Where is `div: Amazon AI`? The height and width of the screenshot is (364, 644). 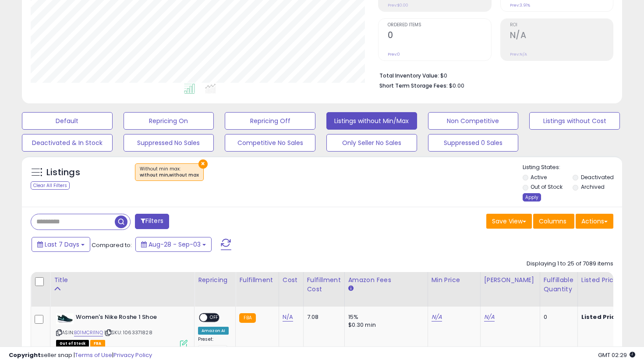 div: Amazon AI is located at coordinates (213, 330).